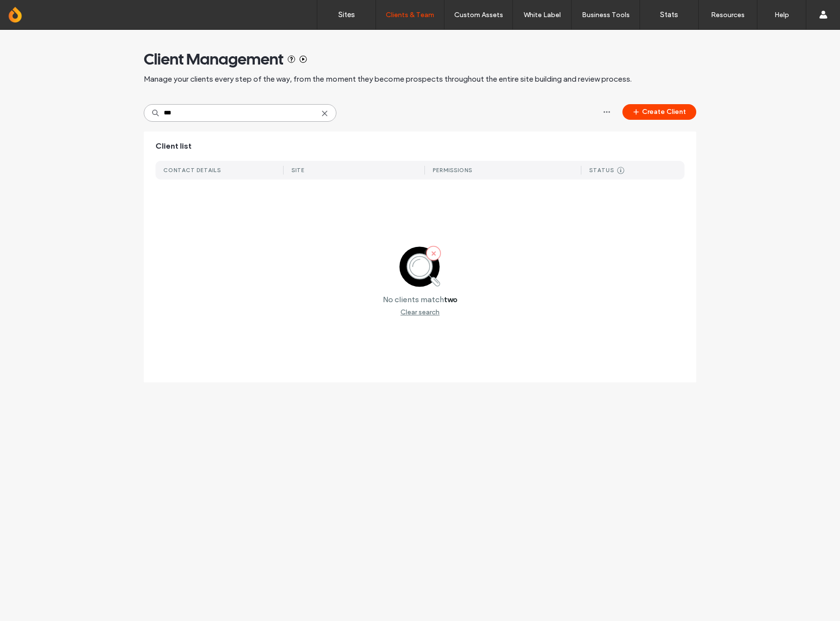  Describe the element at coordinates (192, 170) in the screenshot. I see `div: CONTACT DETAILS` at that location.